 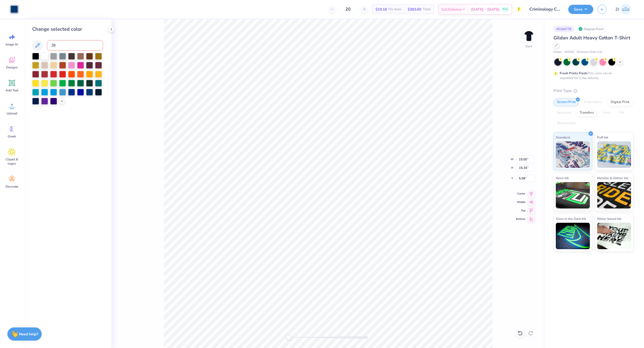 What do you see at coordinates (603, 137) in the screenshot?
I see `span: Puff Ink` at bounding box center [603, 137].